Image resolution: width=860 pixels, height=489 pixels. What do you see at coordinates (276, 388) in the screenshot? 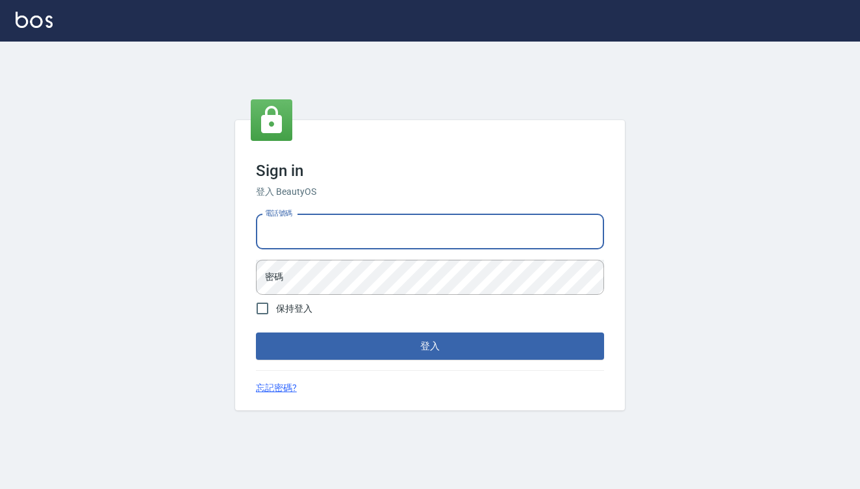
I see `a: 忘記密碼?` at bounding box center [276, 388].